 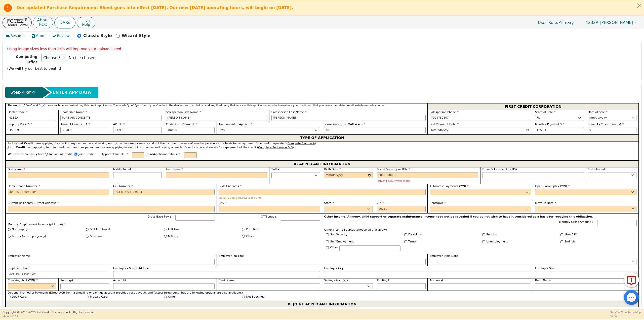 What do you see at coordinates (380, 203) in the screenshot?
I see `span: Zip` at bounding box center [380, 203].